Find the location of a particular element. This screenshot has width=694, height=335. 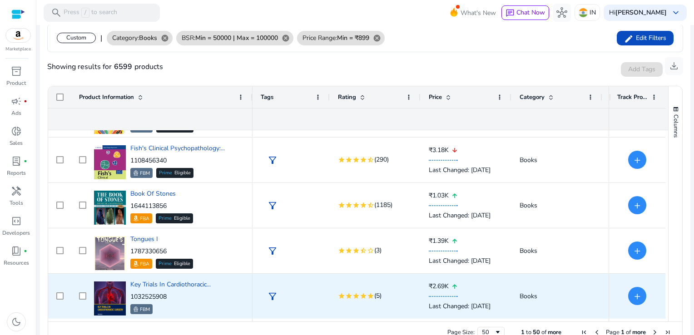

span: Tags is located at coordinates (267, 97).